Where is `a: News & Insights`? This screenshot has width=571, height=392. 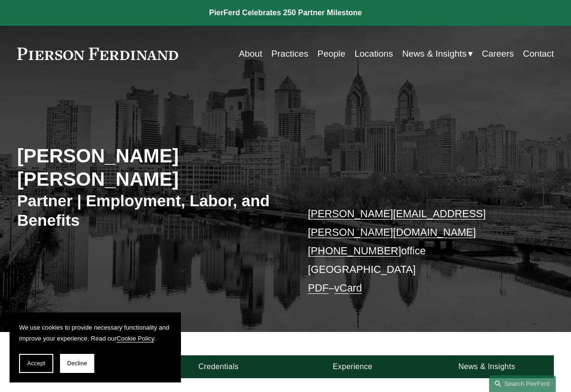
a: News & Insights is located at coordinates (487, 367).